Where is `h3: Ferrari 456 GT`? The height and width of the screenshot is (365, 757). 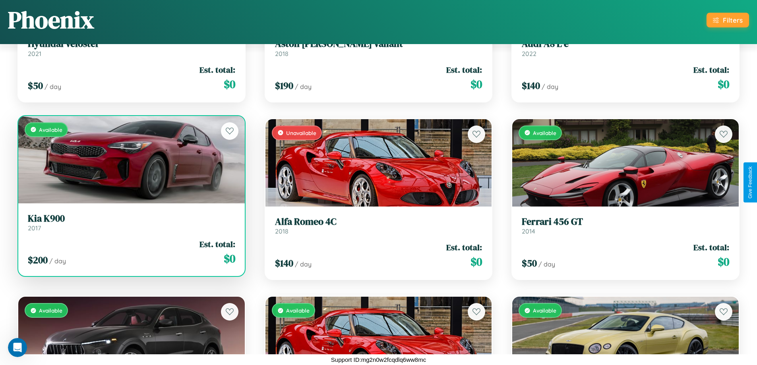 h3: Ferrari 456 GT is located at coordinates (625, 222).